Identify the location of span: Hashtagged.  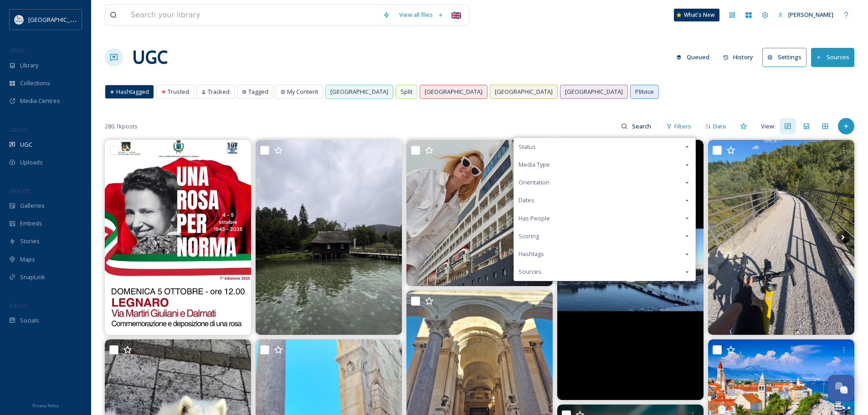
(132, 92).